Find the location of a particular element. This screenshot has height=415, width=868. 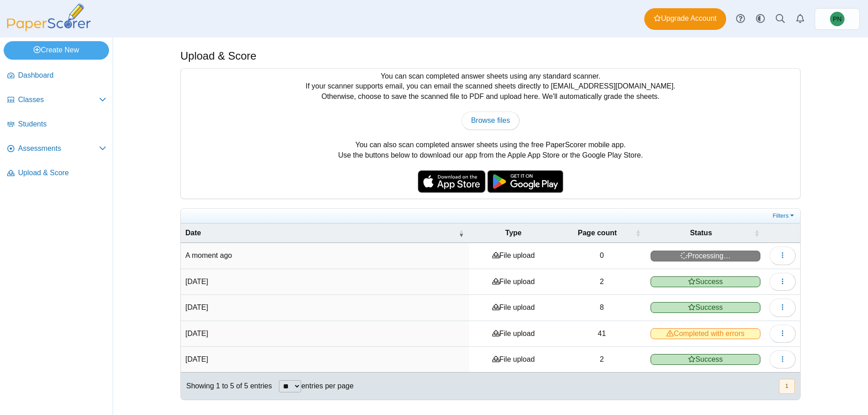

label: entries per page is located at coordinates (327, 386).